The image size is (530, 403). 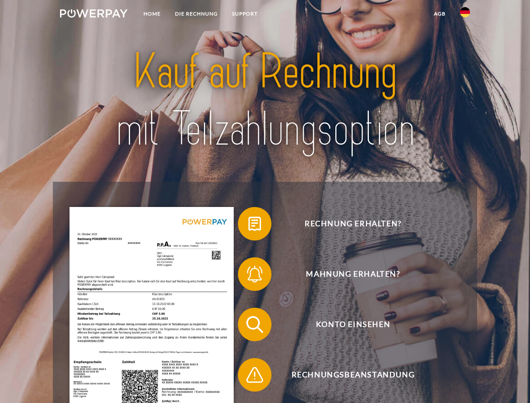 I want to click on span: Mahnung erhalten?, so click(x=353, y=274).